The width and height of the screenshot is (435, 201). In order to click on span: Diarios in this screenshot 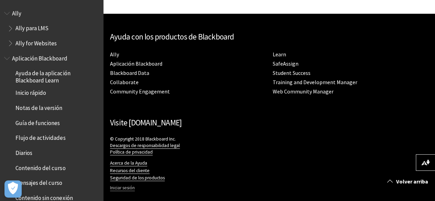, I will do `click(24, 152)`.